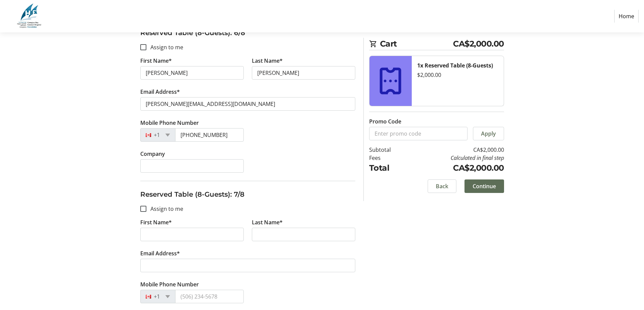  What do you see at coordinates (484, 187) in the screenshot?
I see `button: Continue` at bounding box center [484, 187].